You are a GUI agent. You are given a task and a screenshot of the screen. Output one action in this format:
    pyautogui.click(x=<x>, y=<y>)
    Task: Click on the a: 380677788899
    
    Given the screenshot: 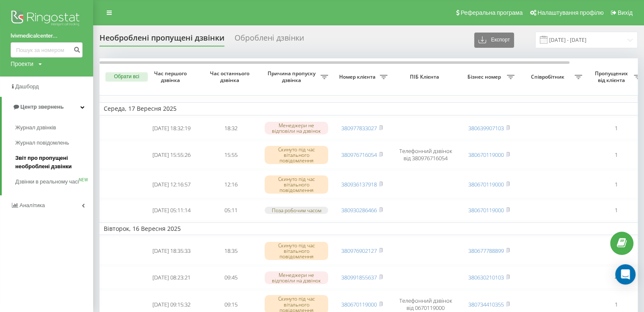 What is the action you would take?
    pyautogui.click(x=486, y=251)
    